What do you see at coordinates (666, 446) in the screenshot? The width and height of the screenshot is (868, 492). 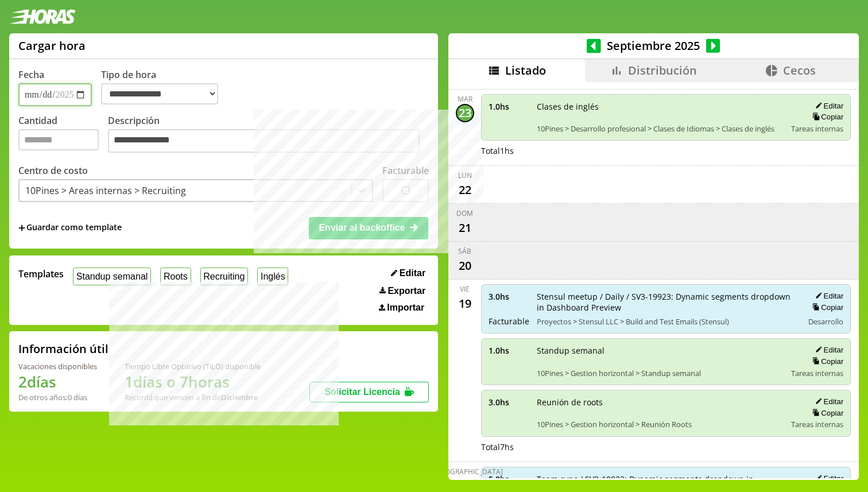 I see `div: Total 7 hs` at bounding box center [666, 446].